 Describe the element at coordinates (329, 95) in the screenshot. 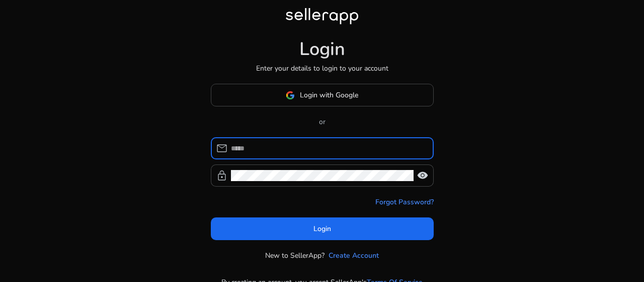

I see `span: Login with Google` at that location.